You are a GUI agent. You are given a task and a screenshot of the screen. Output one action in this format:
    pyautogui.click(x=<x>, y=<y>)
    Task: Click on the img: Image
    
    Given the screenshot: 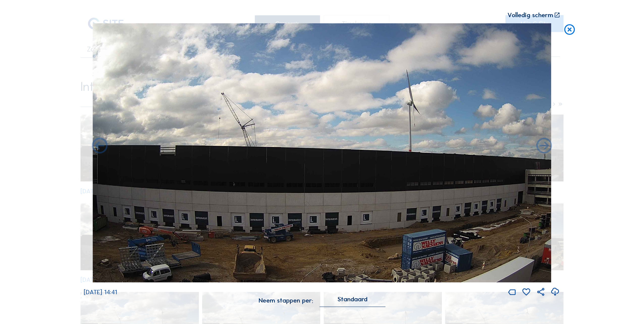 What is the action you would take?
    pyautogui.click(x=322, y=153)
    